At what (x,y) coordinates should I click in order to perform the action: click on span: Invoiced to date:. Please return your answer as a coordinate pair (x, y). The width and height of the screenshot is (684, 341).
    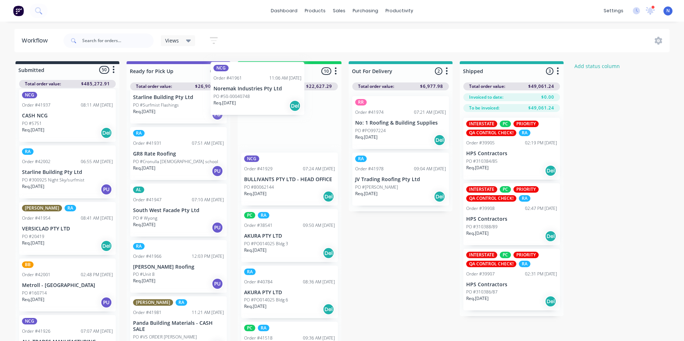
    Looking at the image, I should click on (486, 97).